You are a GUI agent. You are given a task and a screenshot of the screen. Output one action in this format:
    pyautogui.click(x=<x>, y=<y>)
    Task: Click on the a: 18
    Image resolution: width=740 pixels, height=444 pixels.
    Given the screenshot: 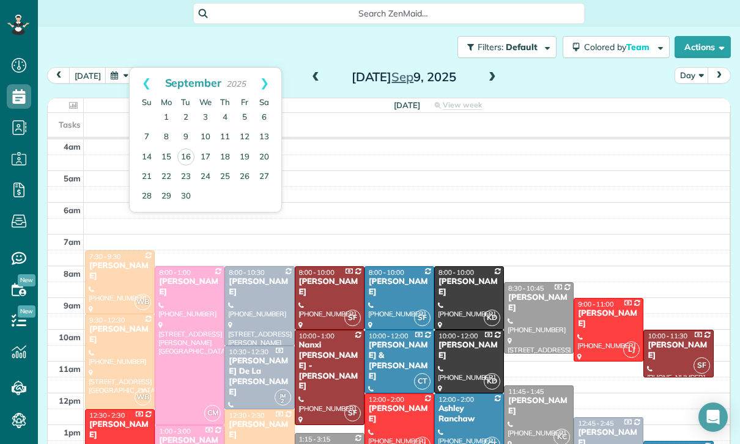 What is the action you would take?
    pyautogui.click(x=225, y=158)
    